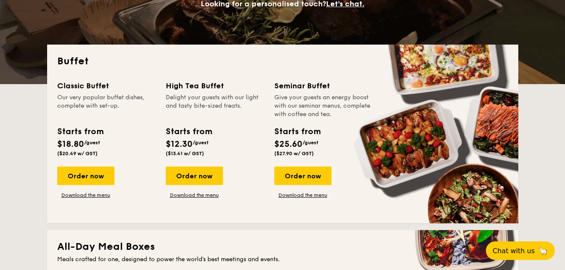 The height and width of the screenshot is (270, 565). What do you see at coordinates (185, 154) in the screenshot?
I see `span: ($13.41 w/ GST)` at bounding box center [185, 154].